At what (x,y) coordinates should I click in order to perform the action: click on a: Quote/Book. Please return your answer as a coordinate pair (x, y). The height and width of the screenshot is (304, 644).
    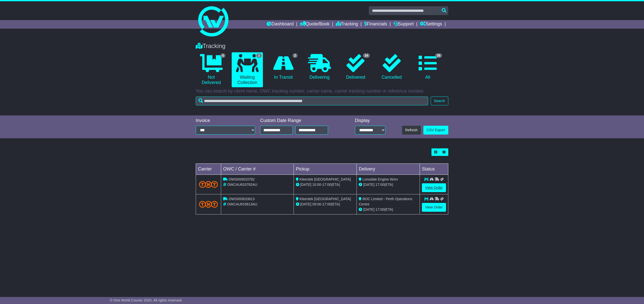
    Looking at the image, I should click on (315, 25).